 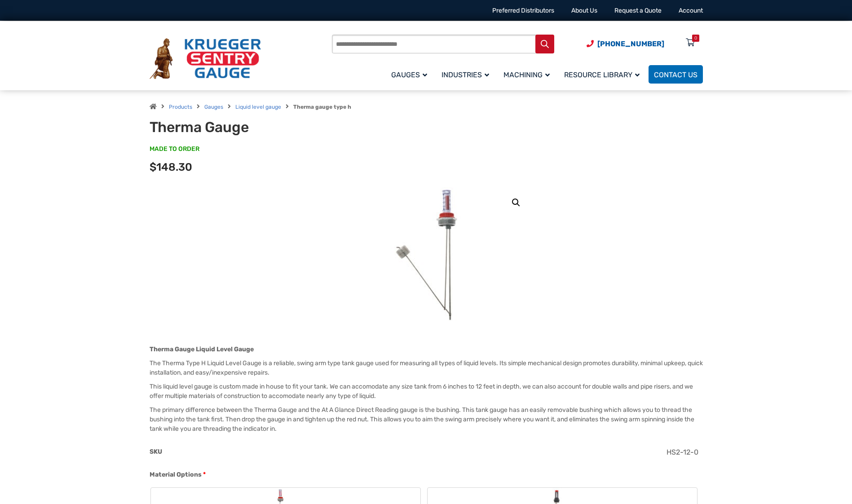 What do you see at coordinates (516, 203) in the screenshot?
I see `a: View full-screen image gallery` at bounding box center [516, 203].